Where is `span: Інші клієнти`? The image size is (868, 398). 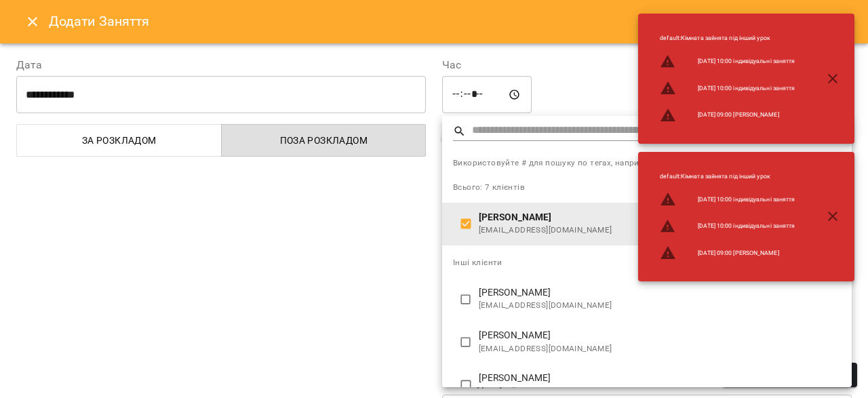
span: Інші клієнти is located at coordinates (478, 263).